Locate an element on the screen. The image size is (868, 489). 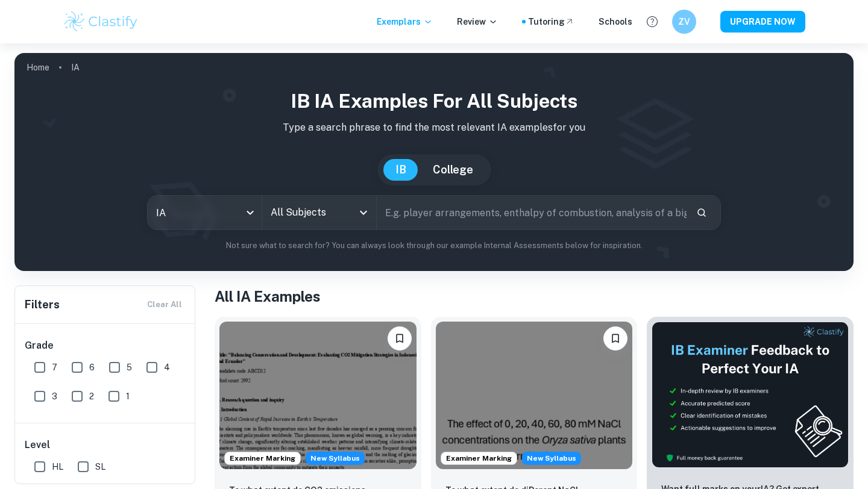
p: Not sure what to search for? You can always look through our example Internal Assessments below f... is located at coordinates (434, 246).